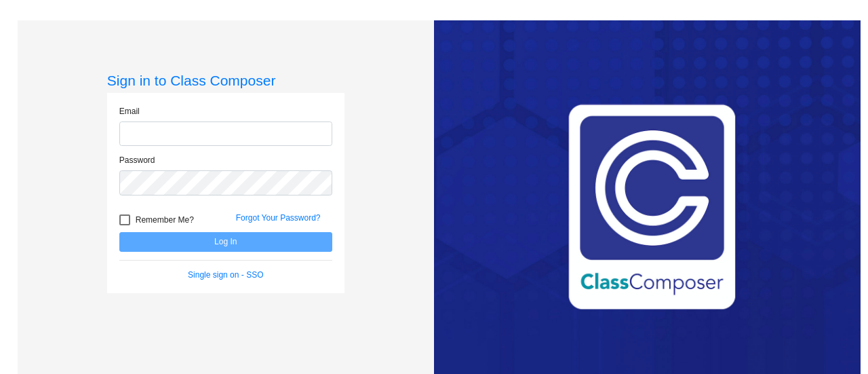  Describe the element at coordinates (226, 80) in the screenshot. I see `h3: Sign in to Class Composer` at that location.